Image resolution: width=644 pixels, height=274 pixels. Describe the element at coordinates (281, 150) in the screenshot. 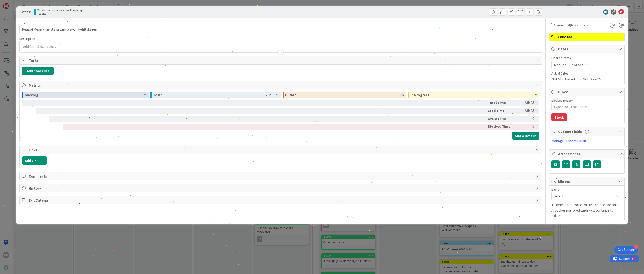

I see `span: Links` at that location.